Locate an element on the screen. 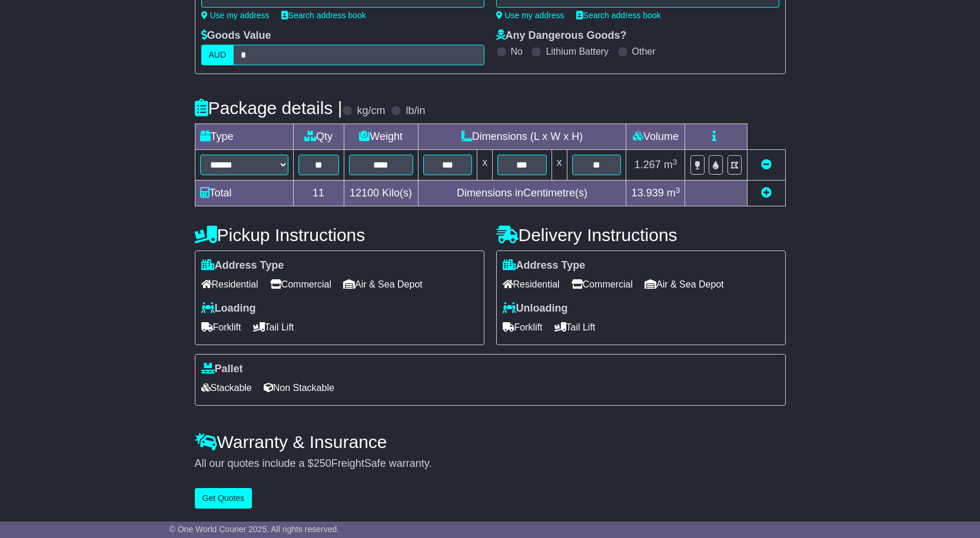 The width and height of the screenshot is (980, 538). a: Add new item is located at coordinates (766, 193).